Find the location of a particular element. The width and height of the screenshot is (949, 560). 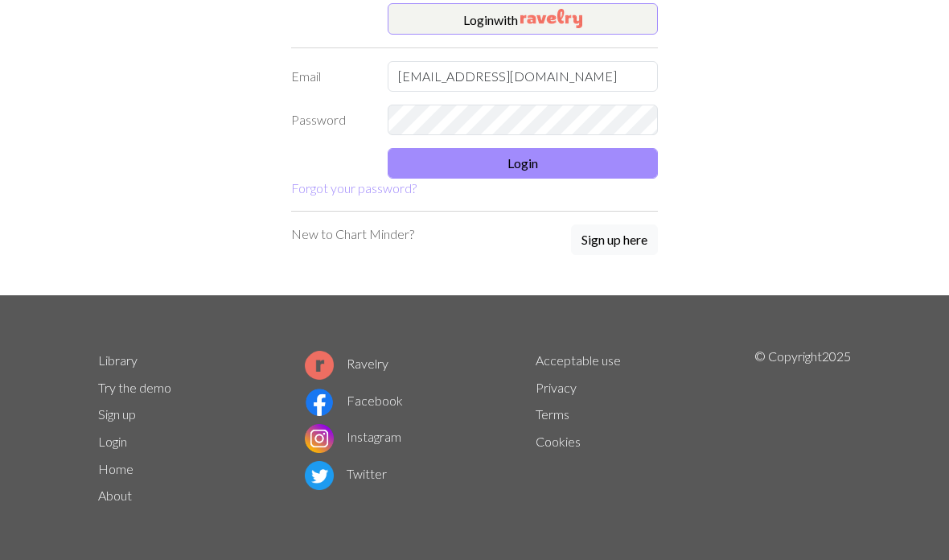

a: Sign up here is located at coordinates (614, 240).